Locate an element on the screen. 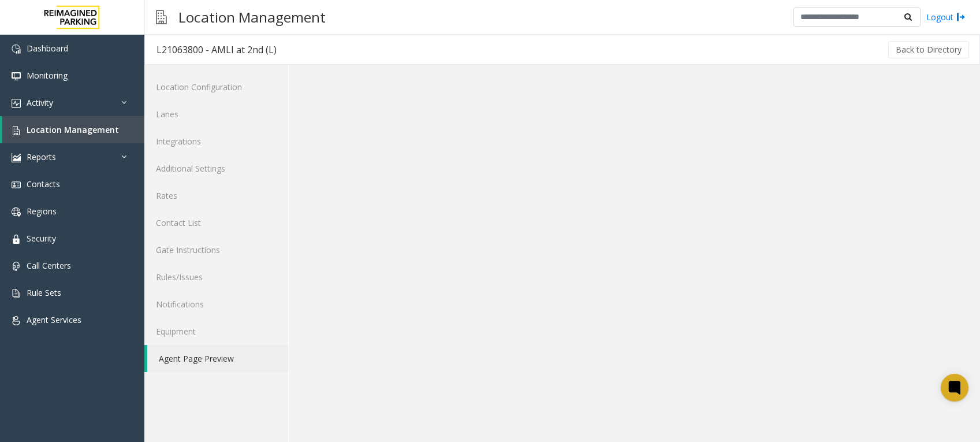 This screenshot has height=442, width=980. a: Logout is located at coordinates (945, 17).